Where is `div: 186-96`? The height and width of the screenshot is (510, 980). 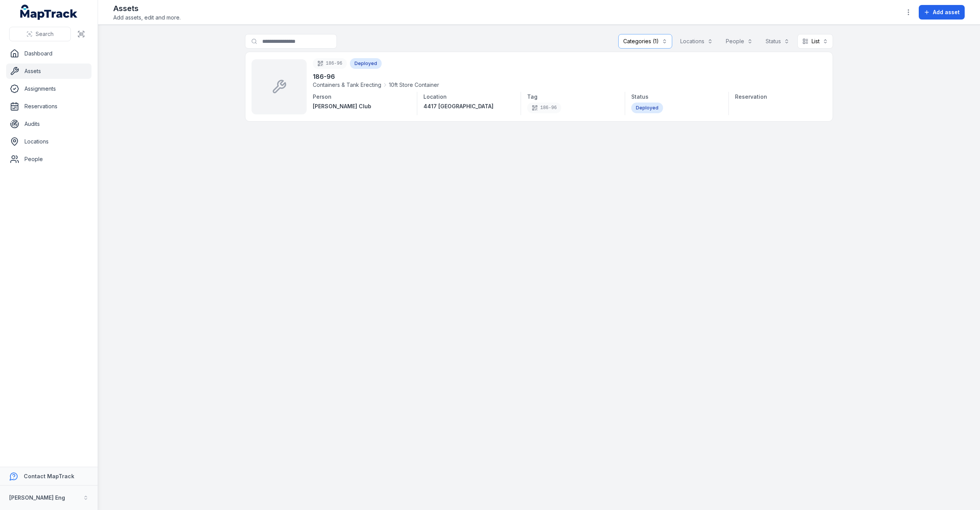
div: 186-96 is located at coordinates (544, 108).